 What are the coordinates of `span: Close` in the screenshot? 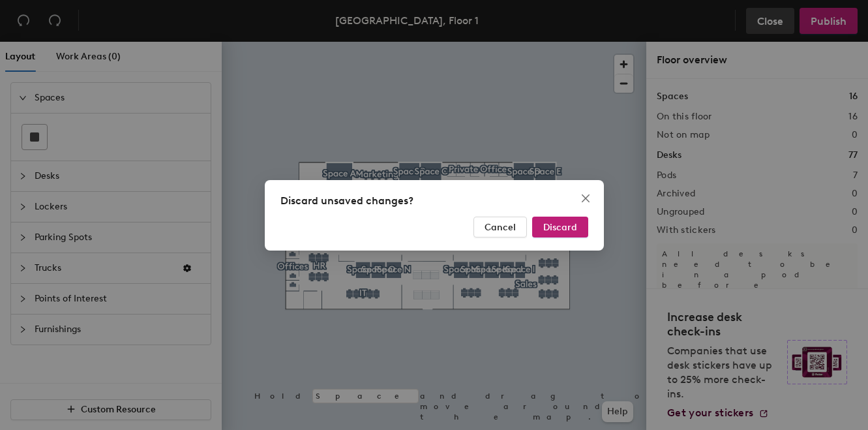 It's located at (585, 198).